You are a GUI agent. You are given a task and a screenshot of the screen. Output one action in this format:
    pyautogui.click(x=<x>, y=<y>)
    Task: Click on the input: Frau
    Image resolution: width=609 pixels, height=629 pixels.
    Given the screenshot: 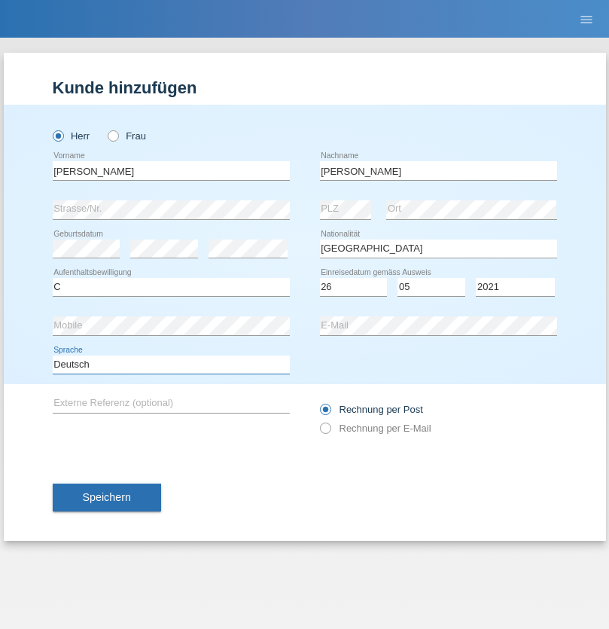 What is the action you would take?
    pyautogui.click(x=112, y=135)
    